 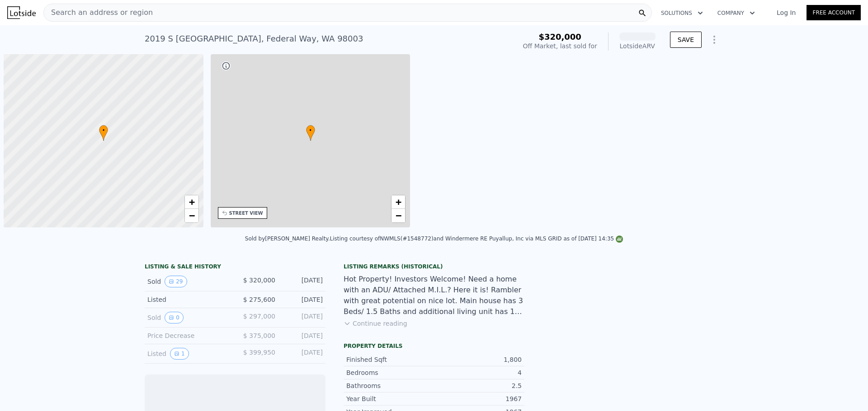 What do you see at coordinates (259, 336) in the screenshot?
I see `span: $ 375,000` at bounding box center [259, 336].